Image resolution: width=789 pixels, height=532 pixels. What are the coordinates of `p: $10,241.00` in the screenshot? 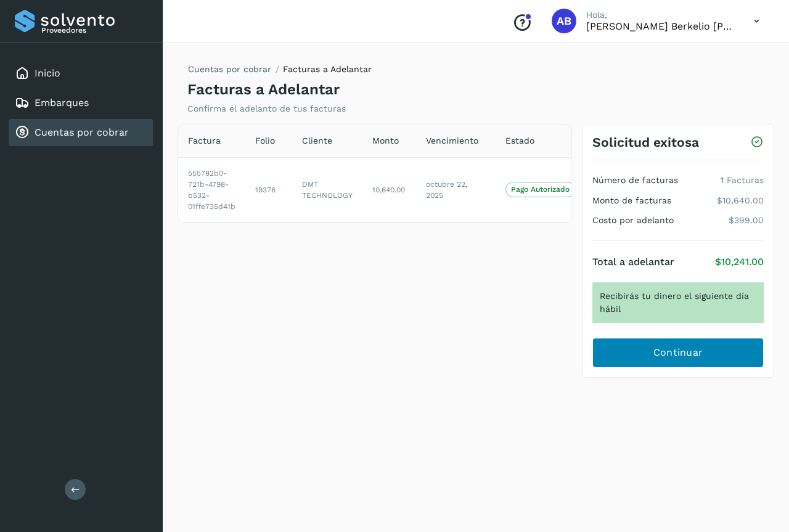 It's located at (739, 261).